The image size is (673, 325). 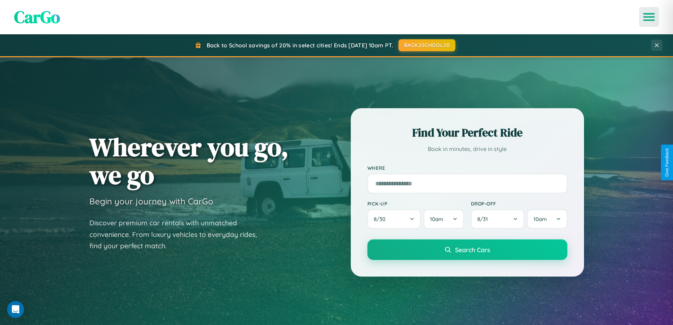 I want to click on span: Search Cars, so click(x=472, y=249).